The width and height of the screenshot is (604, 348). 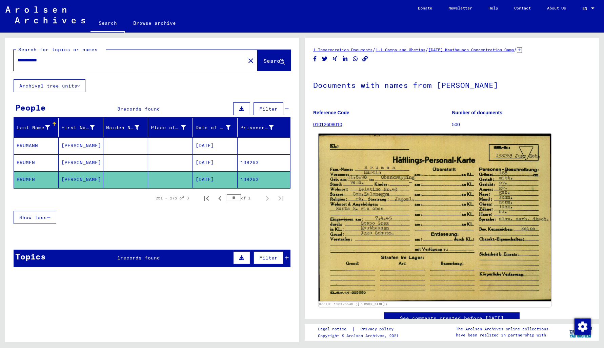 What do you see at coordinates (335, 59) in the screenshot?
I see `button: Share on Xing` at bounding box center [335, 59].